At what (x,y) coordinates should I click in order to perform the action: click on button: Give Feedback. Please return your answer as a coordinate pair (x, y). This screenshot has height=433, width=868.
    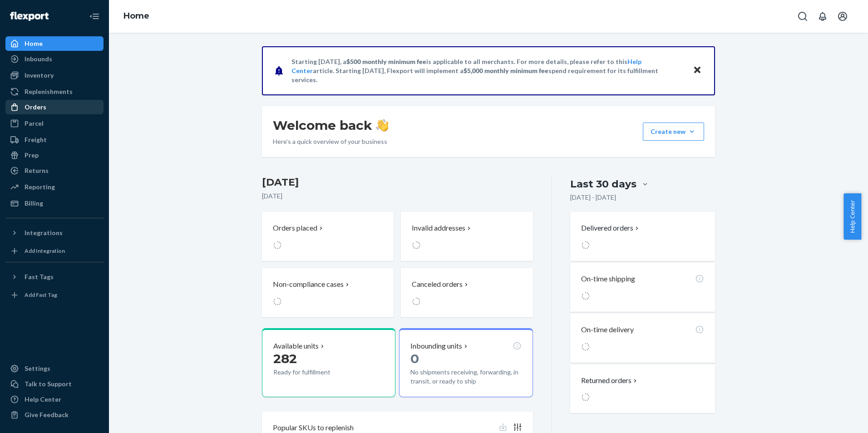
    Looking at the image, I should click on (54, 415).